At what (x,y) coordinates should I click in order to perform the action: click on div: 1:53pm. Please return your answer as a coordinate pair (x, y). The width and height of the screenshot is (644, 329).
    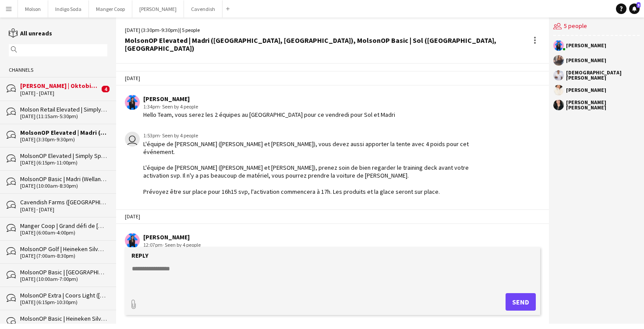
    Looking at the image, I should click on (307, 136).